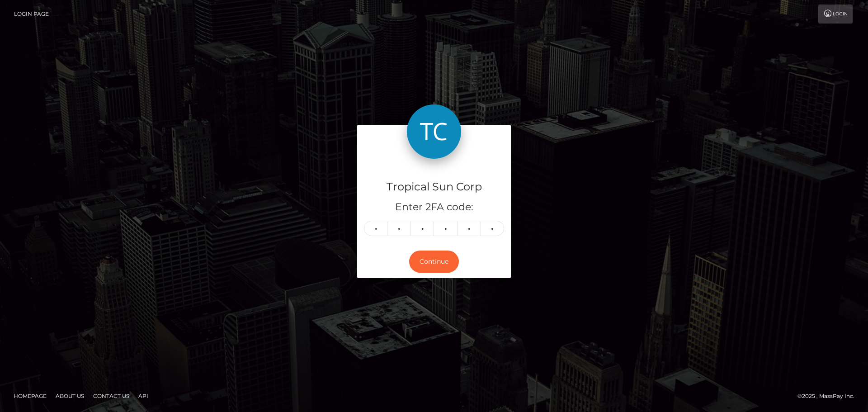 Image resolution: width=868 pixels, height=412 pixels. Describe the element at coordinates (829, 396) in the screenshot. I see `div: © 2025 , MassPay Inc.` at that location.